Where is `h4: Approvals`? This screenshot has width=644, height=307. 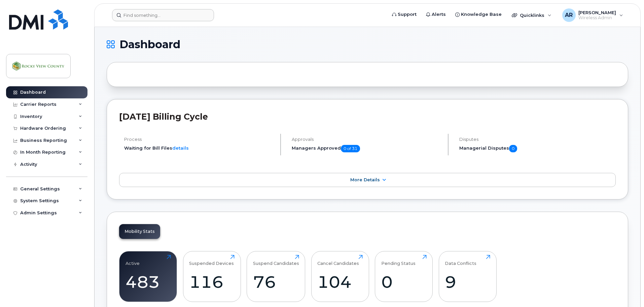
h4: Approvals is located at coordinates (367, 139).